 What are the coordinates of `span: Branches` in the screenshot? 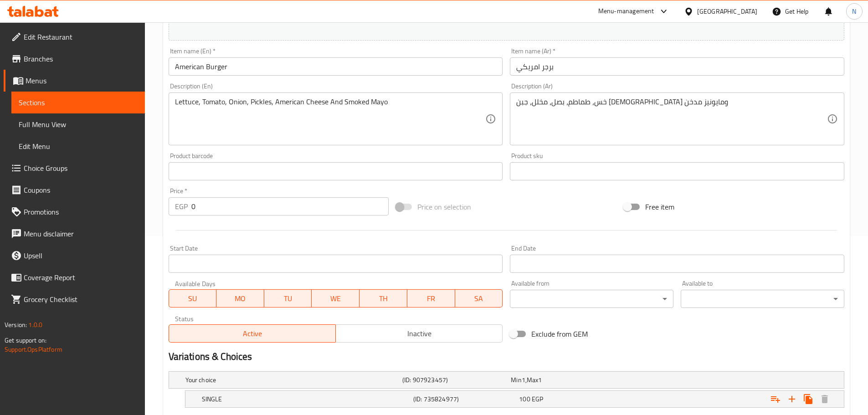 It's located at (80, 59).